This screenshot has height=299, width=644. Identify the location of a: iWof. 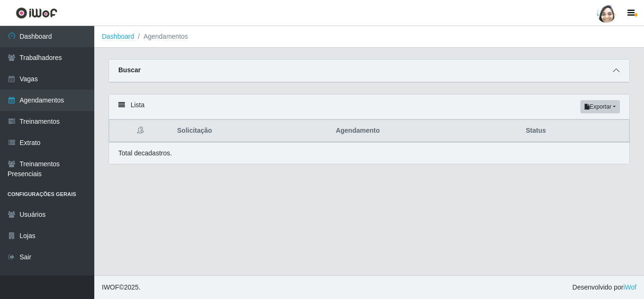
(629, 287).